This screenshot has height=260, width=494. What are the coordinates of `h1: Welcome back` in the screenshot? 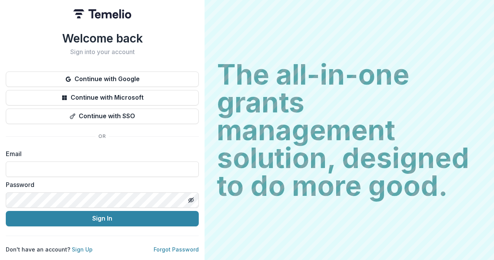 It's located at (102, 38).